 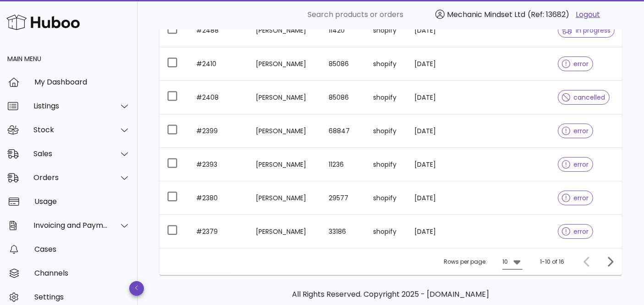 I want to click on td: #2488, so click(x=219, y=30).